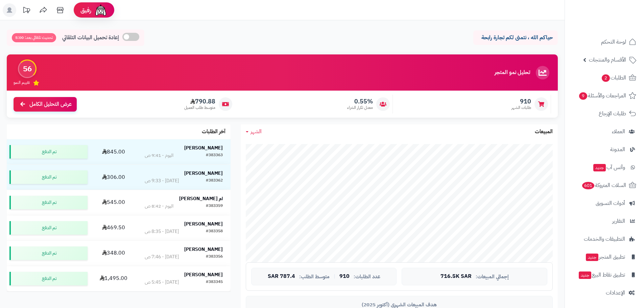 The height and width of the screenshot is (308, 644). What do you see at coordinates (214, 132) in the screenshot?
I see `h3: آخر الطلبات` at bounding box center [214, 132].